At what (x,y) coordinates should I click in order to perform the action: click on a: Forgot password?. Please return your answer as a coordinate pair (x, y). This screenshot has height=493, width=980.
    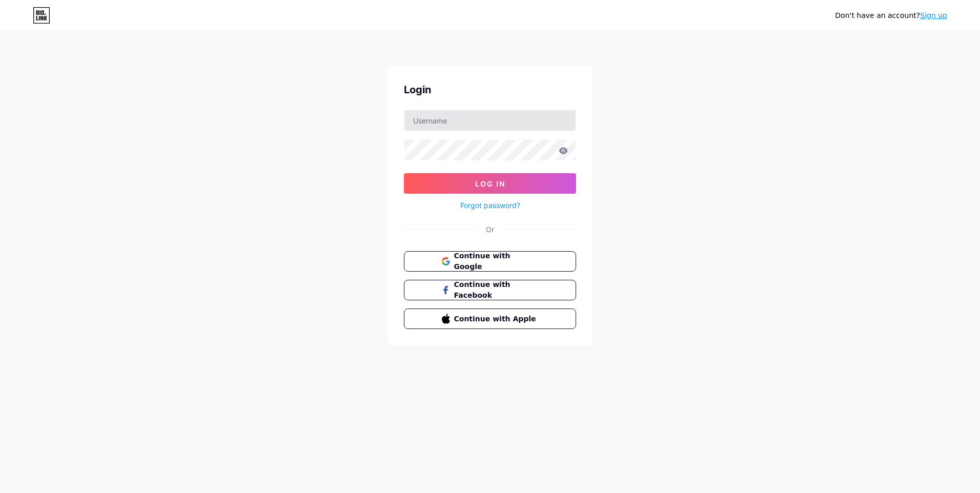
    Looking at the image, I should click on (490, 205).